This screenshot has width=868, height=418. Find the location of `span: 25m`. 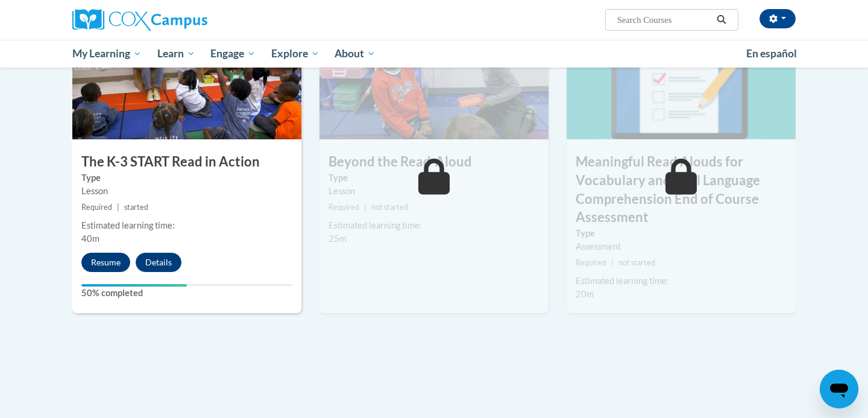

span: 25m is located at coordinates (337, 238).